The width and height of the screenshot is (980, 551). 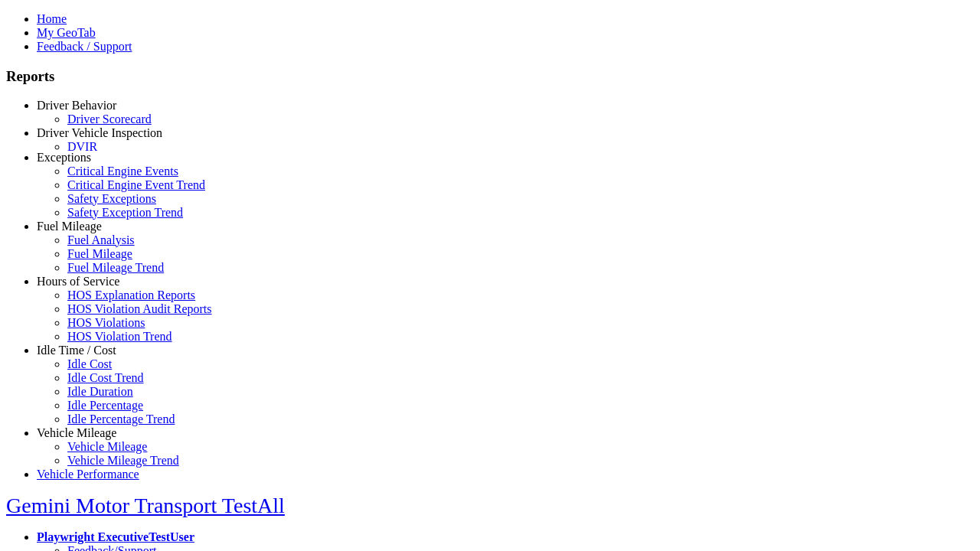 What do you see at coordinates (122, 170) in the screenshot?
I see `a: Critical Engine Events` at bounding box center [122, 170].